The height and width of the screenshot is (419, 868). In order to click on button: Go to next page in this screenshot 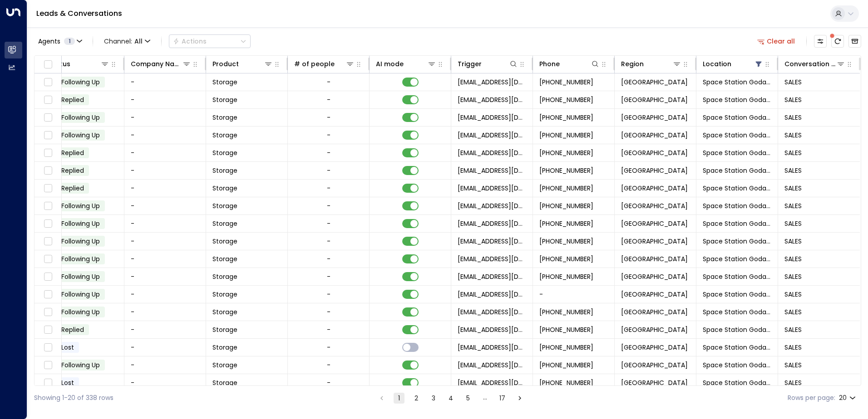, I will do `click(520, 398)`.